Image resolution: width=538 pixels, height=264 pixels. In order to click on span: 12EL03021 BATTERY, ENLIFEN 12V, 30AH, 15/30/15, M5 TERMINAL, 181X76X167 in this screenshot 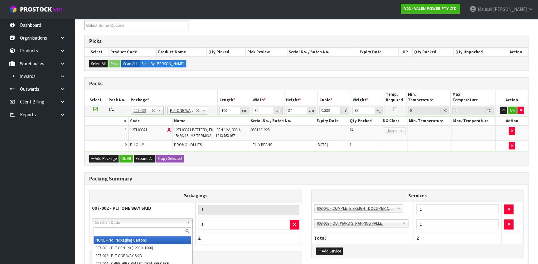, I will do `click(208, 133)`.